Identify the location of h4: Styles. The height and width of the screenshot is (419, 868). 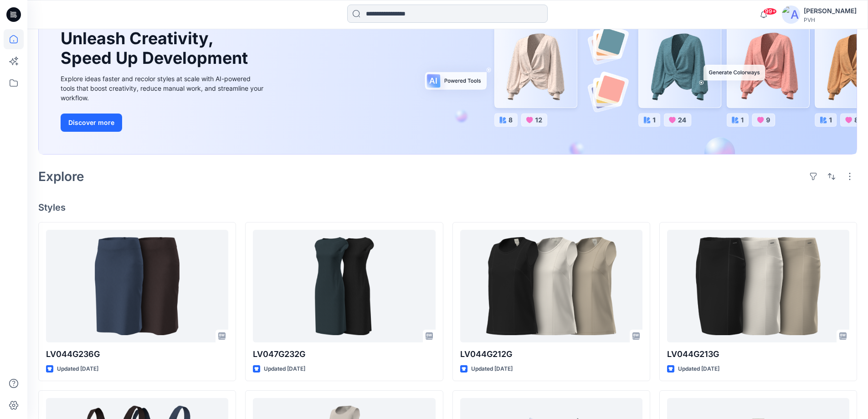
(448, 207).